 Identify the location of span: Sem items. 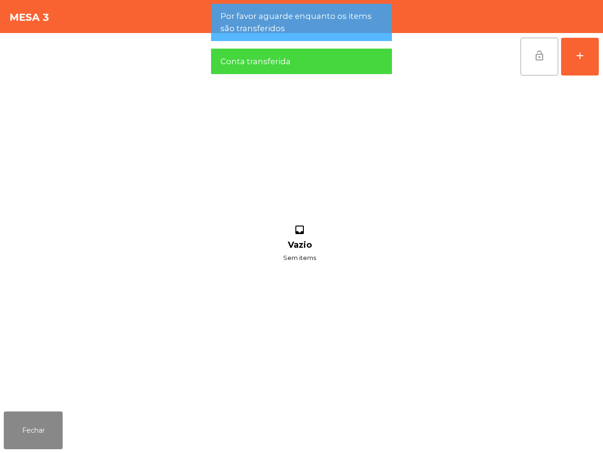
(300, 257).